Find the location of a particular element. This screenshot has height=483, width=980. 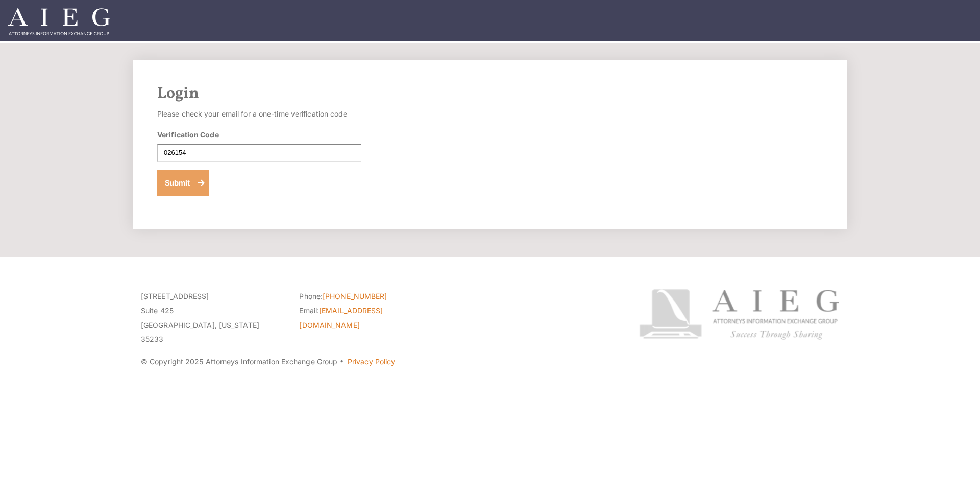

label: Verification Code is located at coordinates (188, 135).